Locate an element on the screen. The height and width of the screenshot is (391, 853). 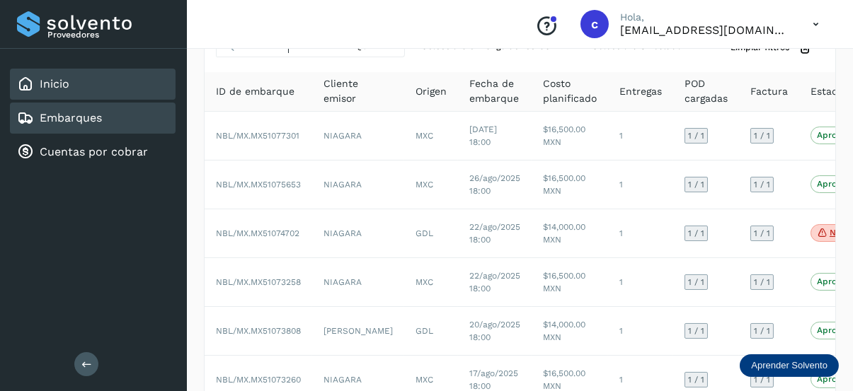
span: Factura is located at coordinates (769, 91).